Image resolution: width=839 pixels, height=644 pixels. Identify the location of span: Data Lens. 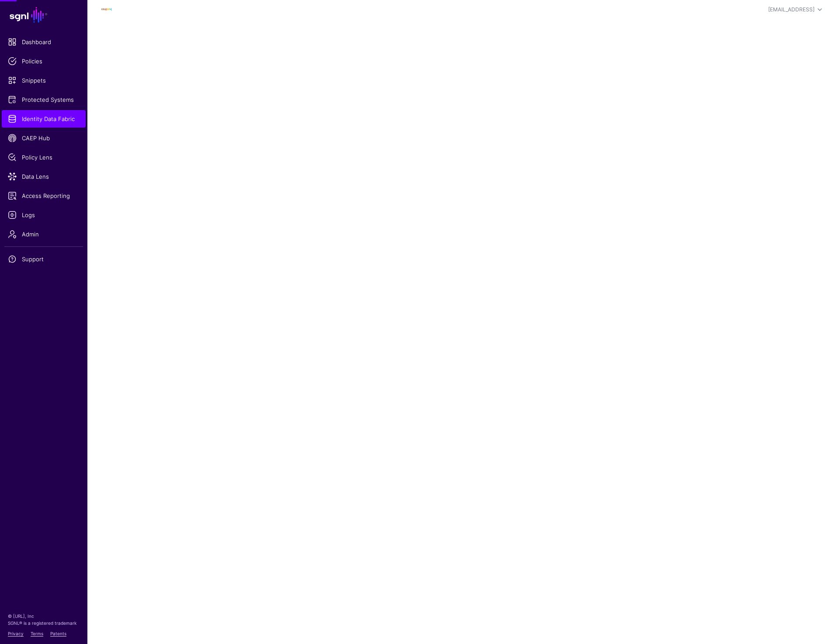
(44, 177).